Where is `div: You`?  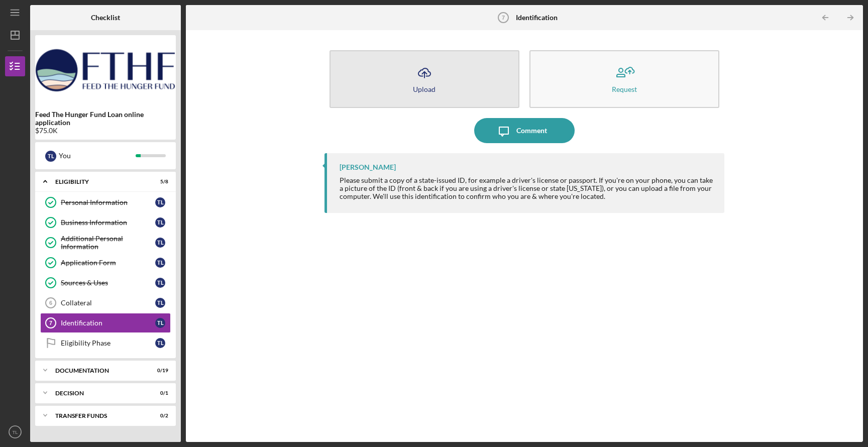 div: You is located at coordinates (97, 156).